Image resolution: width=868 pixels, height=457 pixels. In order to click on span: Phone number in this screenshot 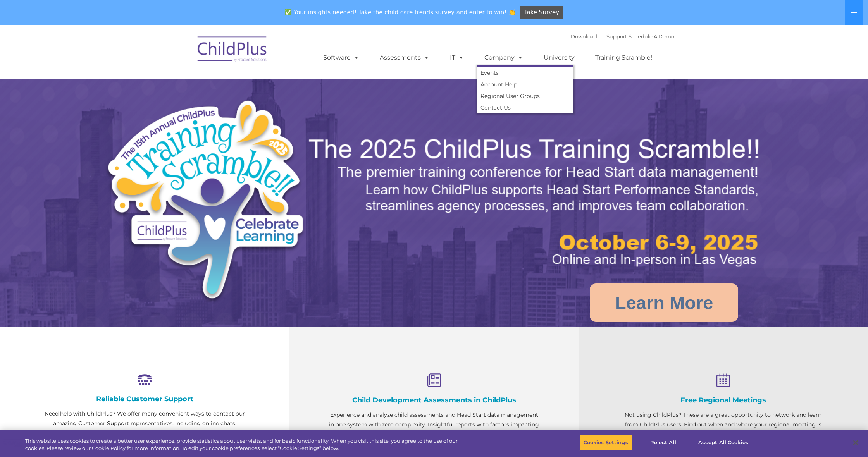, I will do `click(124, 85)`.